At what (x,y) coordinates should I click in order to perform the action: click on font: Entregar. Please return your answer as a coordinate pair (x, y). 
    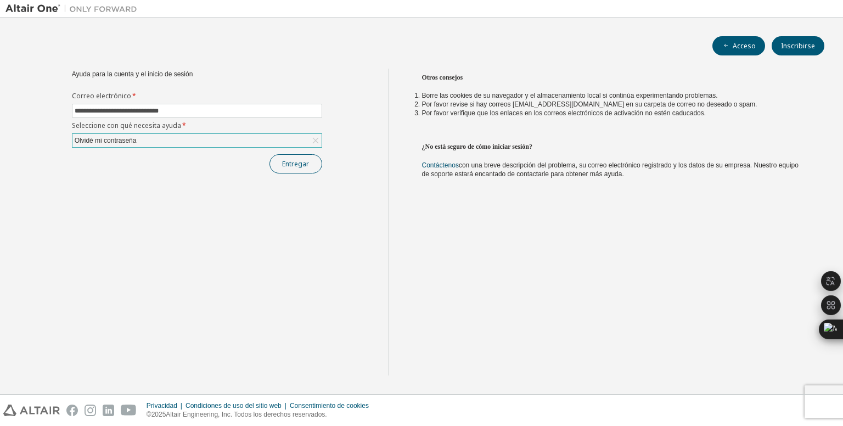
    Looking at the image, I should click on (295, 164).